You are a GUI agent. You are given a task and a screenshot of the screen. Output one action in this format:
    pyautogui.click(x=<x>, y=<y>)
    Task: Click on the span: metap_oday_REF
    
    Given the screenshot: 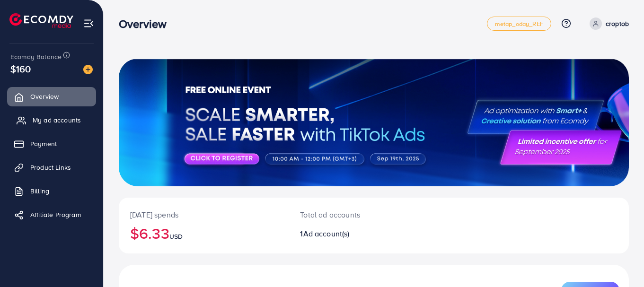 What is the action you would take?
    pyautogui.click(x=519, y=24)
    